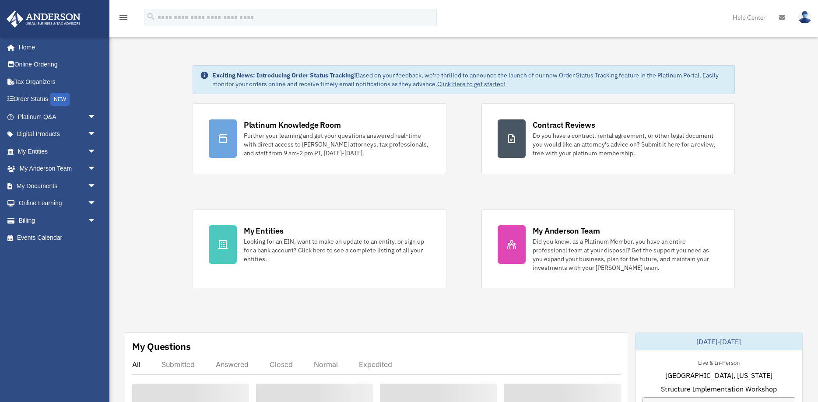  I want to click on a: My Anderson Team Did you know, as a Platinum Member, you have an entire professional team at your..., so click(608, 249).